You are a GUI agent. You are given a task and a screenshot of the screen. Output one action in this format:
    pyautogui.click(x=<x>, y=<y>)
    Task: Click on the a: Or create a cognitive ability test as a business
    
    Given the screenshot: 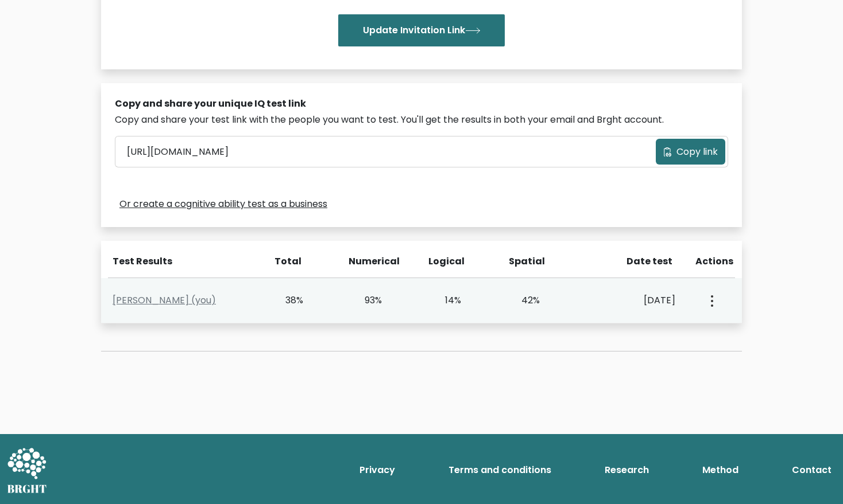 What is the action you would take?
    pyautogui.click(x=223, y=204)
    